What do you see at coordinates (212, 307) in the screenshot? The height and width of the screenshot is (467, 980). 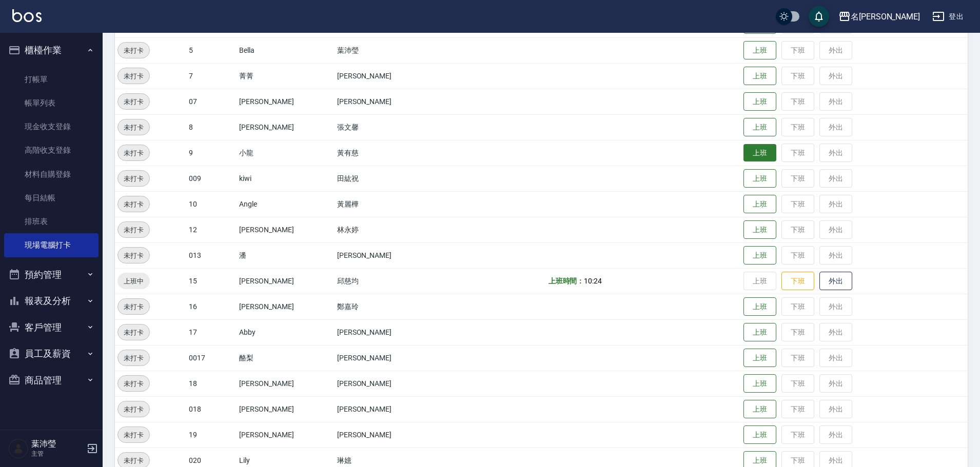 I see `td: 16` at bounding box center [212, 307].